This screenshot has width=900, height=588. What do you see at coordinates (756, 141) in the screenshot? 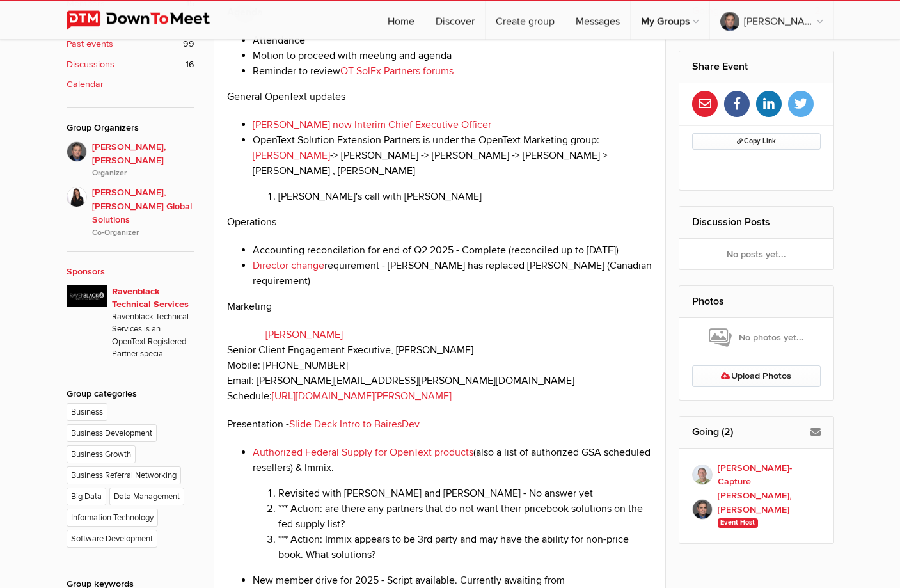
I see `button: Copy Link` at bounding box center [756, 141].